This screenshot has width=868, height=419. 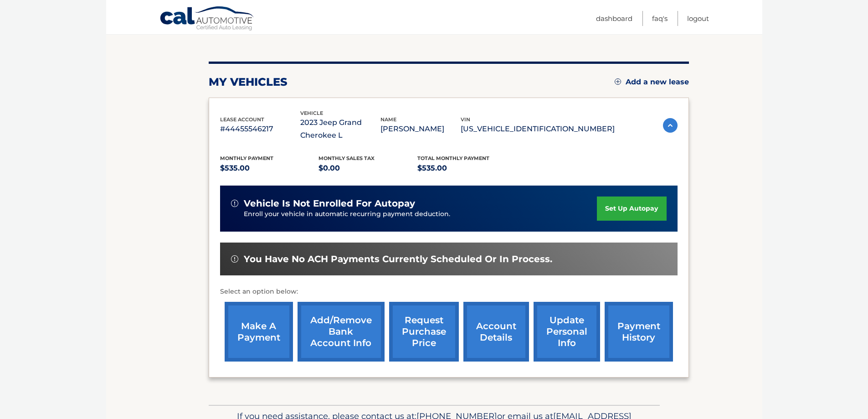 I want to click on p: 2023 Jeep Grand Cherokee L, so click(x=340, y=129).